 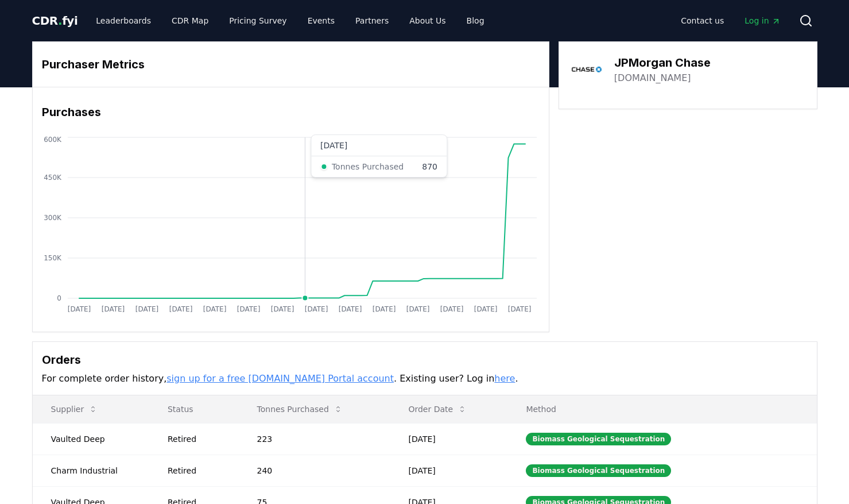 I want to click on span: CDR fyi, so click(x=55, y=21).